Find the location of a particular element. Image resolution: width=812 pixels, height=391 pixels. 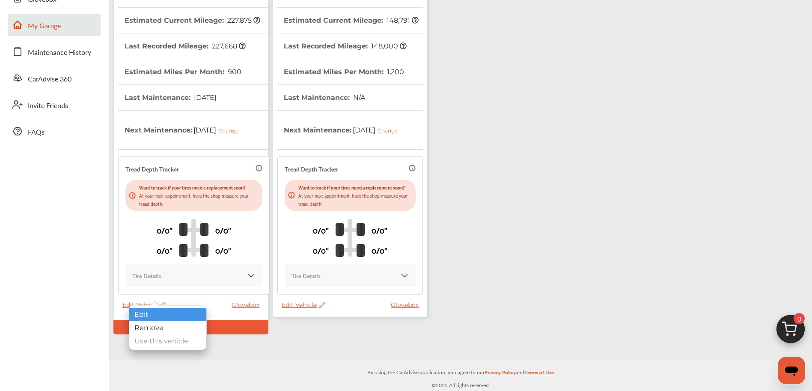

span: CarAdvise 360 is located at coordinates (50, 79).